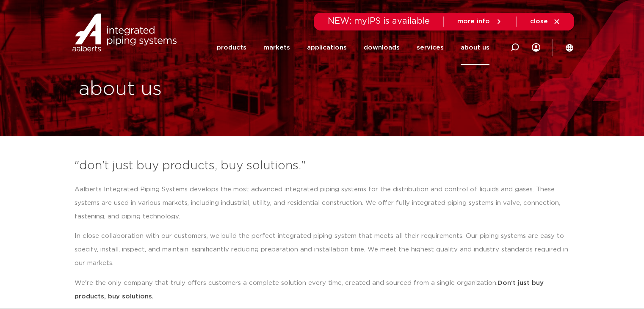 This screenshot has height=309, width=644. Describe the element at coordinates (546, 21) in the screenshot. I see `a: close` at that location.